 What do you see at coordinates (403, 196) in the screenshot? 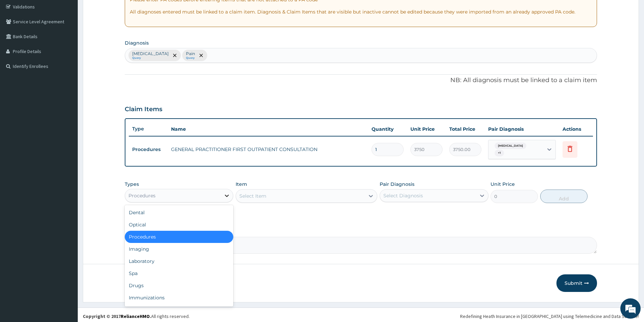
I see `div: Select Diagnosis` at bounding box center [403, 196].